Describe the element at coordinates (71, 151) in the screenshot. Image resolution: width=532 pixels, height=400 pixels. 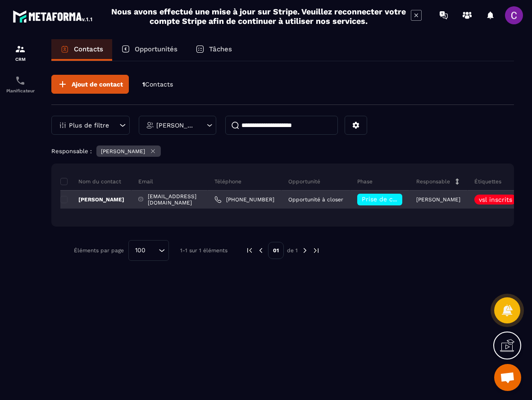
I see `p: Responsable :` at that location.